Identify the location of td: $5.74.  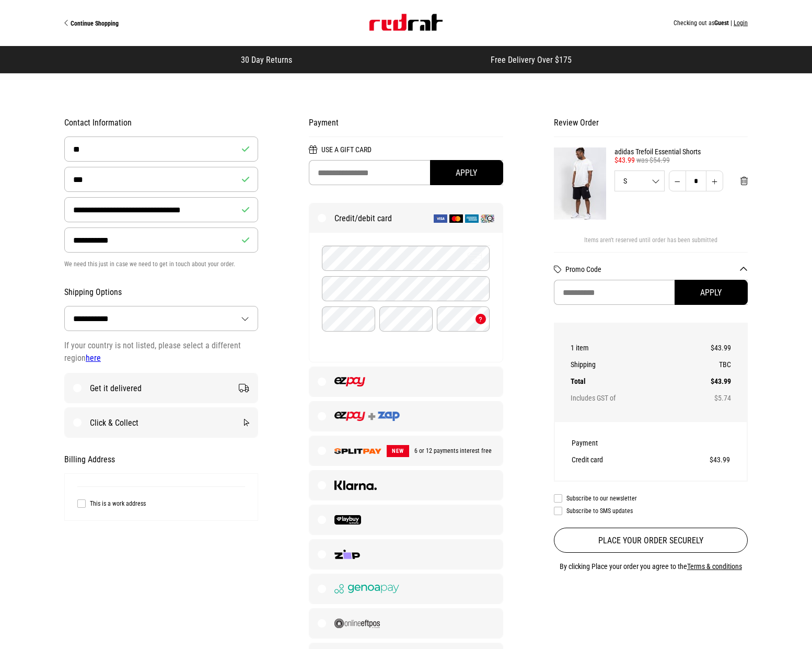
(706, 398).